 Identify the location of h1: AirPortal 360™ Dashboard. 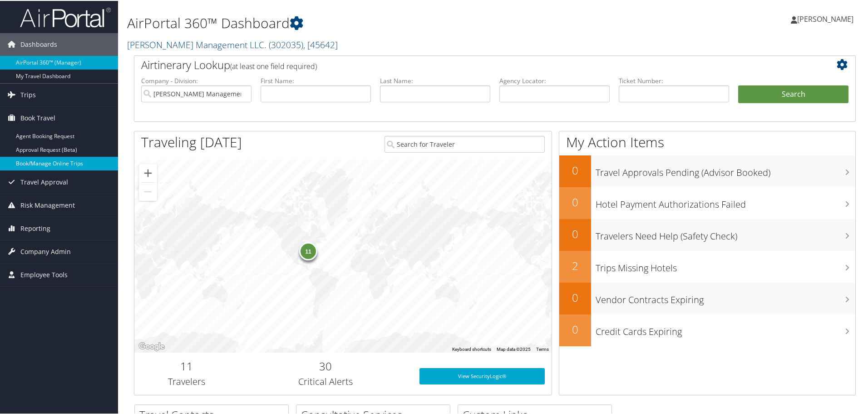
(372, 22).